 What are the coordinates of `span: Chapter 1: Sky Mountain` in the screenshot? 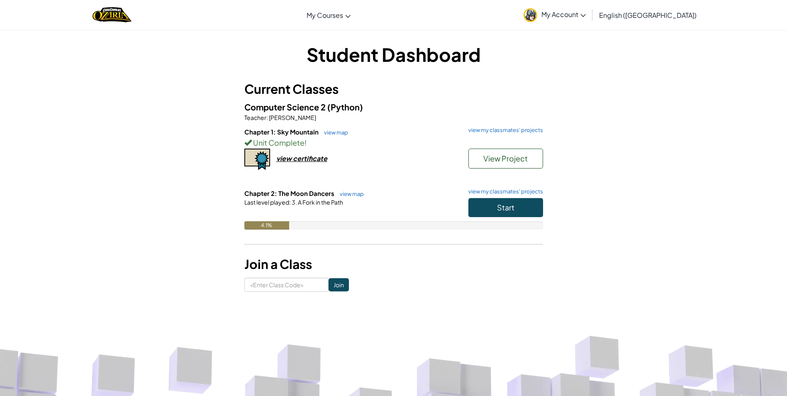 It's located at (282, 132).